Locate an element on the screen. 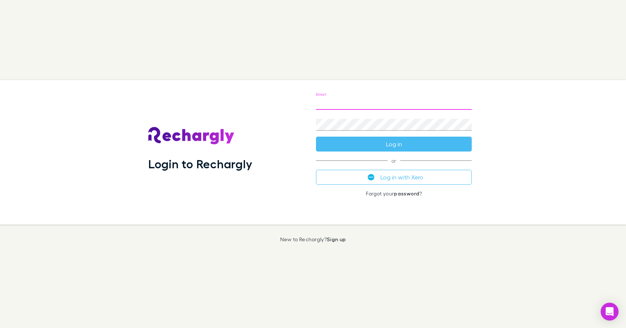  a: Sign up is located at coordinates (336, 239).